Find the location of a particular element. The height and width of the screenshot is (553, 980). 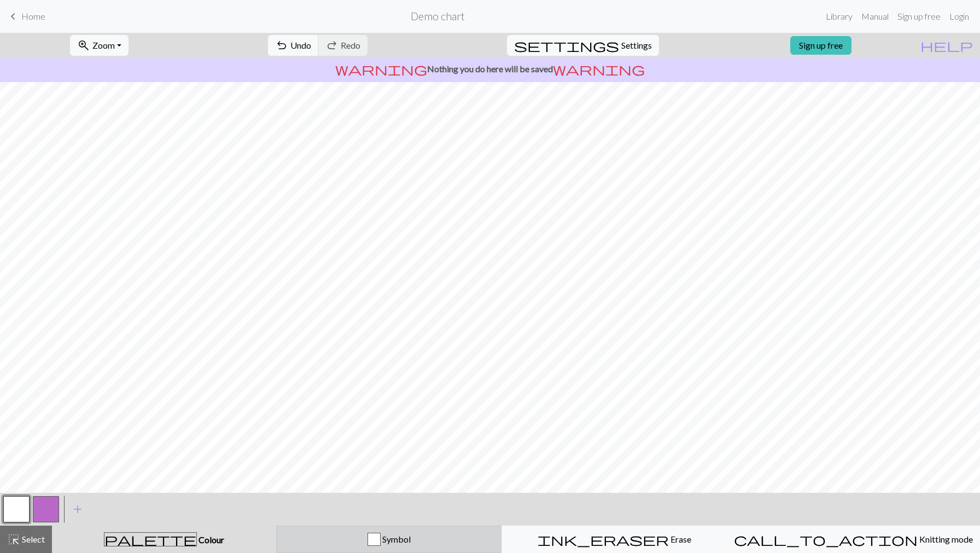

i: Settings is located at coordinates (567, 45).